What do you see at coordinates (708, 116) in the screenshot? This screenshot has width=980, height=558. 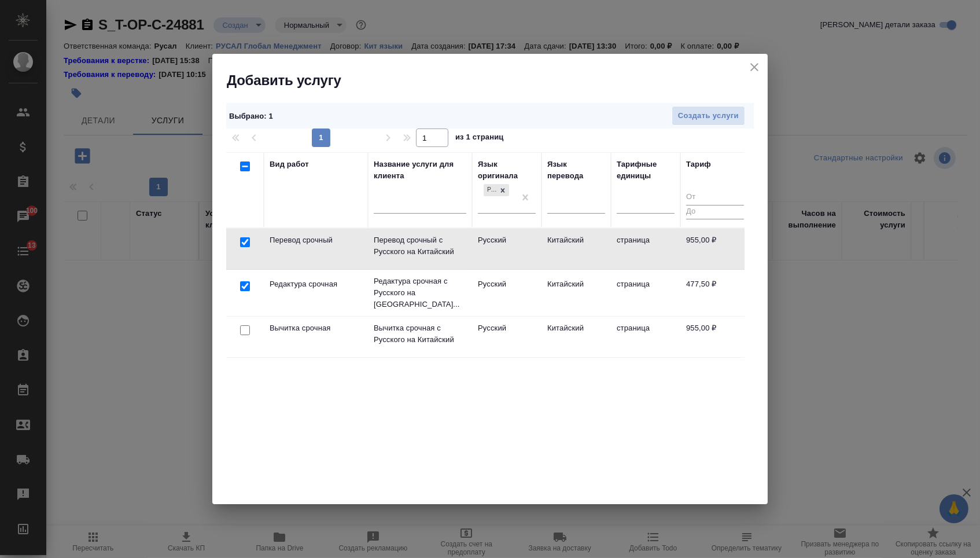 I see `span: Создать услуги` at bounding box center [708, 116].